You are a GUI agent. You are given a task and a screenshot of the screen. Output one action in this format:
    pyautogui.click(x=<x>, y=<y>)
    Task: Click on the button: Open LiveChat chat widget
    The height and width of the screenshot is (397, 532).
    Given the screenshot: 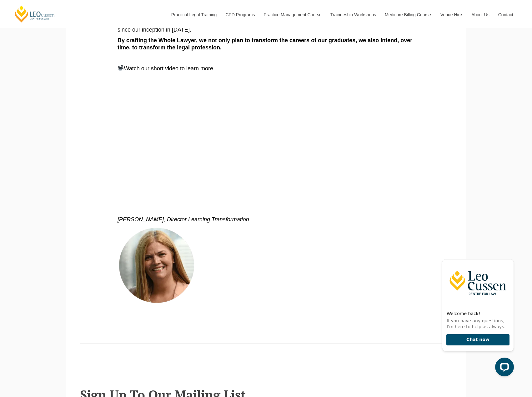 What is the action you would take?
    pyautogui.click(x=68, y=119)
    